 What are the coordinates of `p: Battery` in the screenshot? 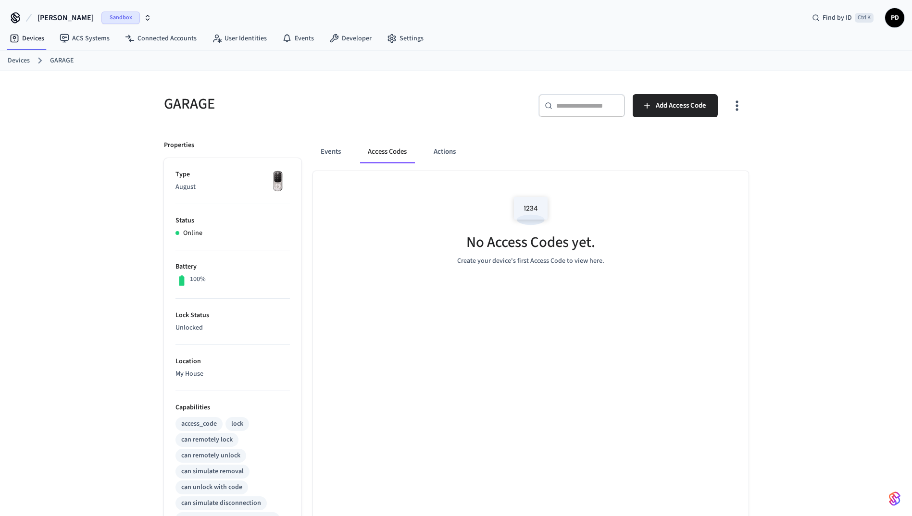 It's located at (233, 267).